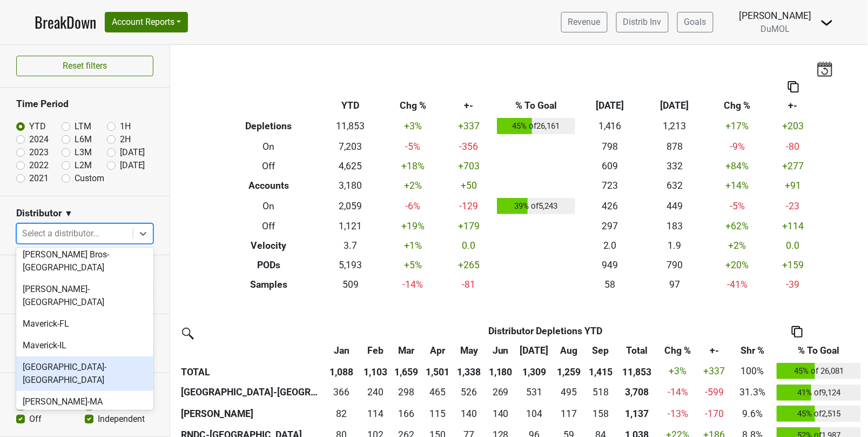  I want to click on button: Account Reports, so click(146, 22).